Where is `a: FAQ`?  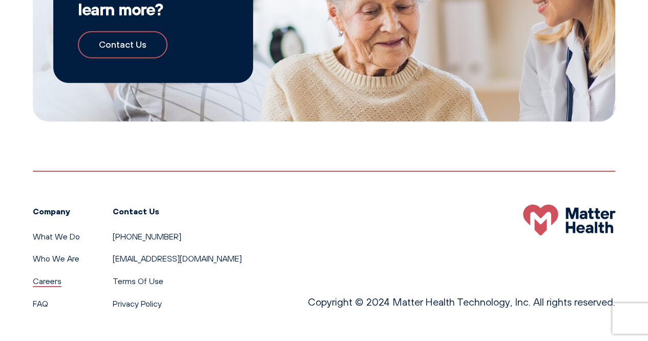
a: FAQ is located at coordinates (40, 303).